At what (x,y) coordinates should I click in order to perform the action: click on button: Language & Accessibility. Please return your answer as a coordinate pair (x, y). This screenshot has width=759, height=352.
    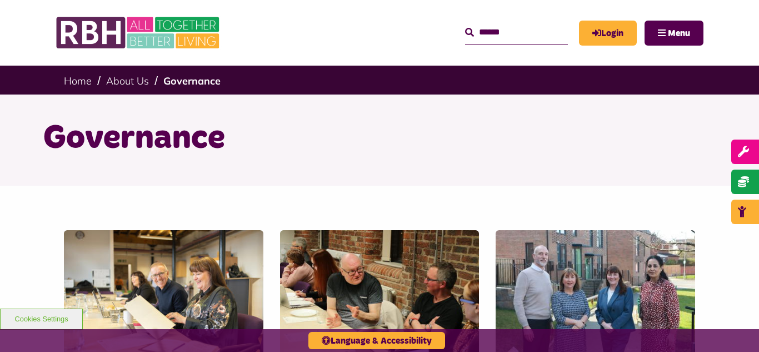
    Looking at the image, I should click on (377, 340).